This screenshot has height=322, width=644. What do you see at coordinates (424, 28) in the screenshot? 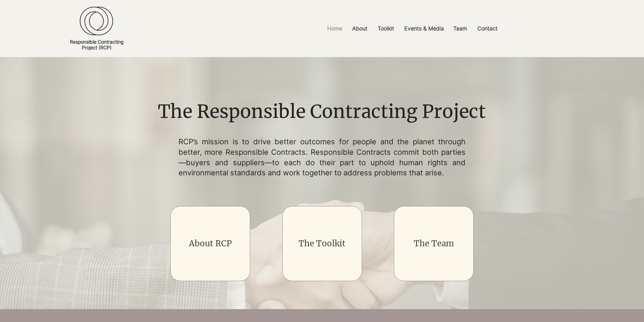
I see `p: Events & Media` at bounding box center [424, 28].